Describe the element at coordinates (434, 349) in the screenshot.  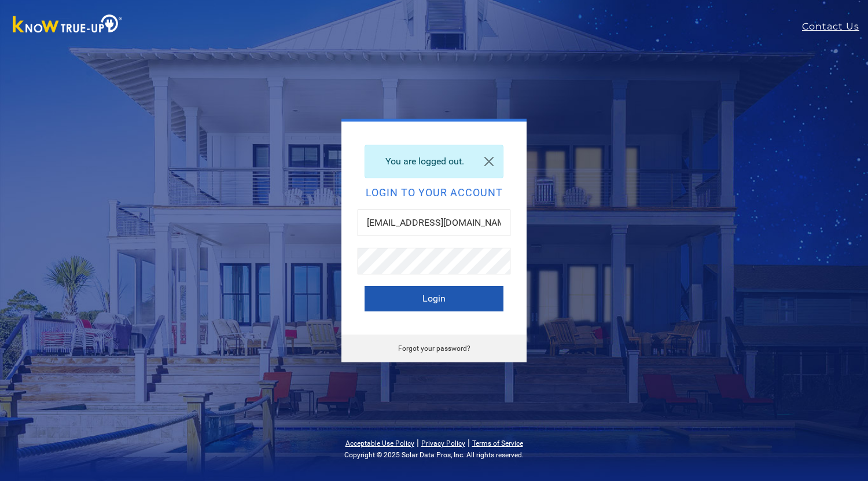
I see `a: Forgot your password?` at that location.